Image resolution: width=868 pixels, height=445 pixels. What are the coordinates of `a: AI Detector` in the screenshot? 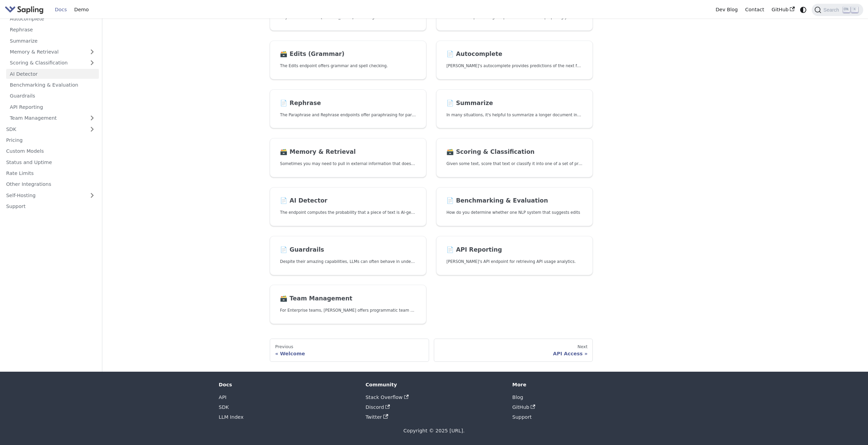 It's located at (53, 74).